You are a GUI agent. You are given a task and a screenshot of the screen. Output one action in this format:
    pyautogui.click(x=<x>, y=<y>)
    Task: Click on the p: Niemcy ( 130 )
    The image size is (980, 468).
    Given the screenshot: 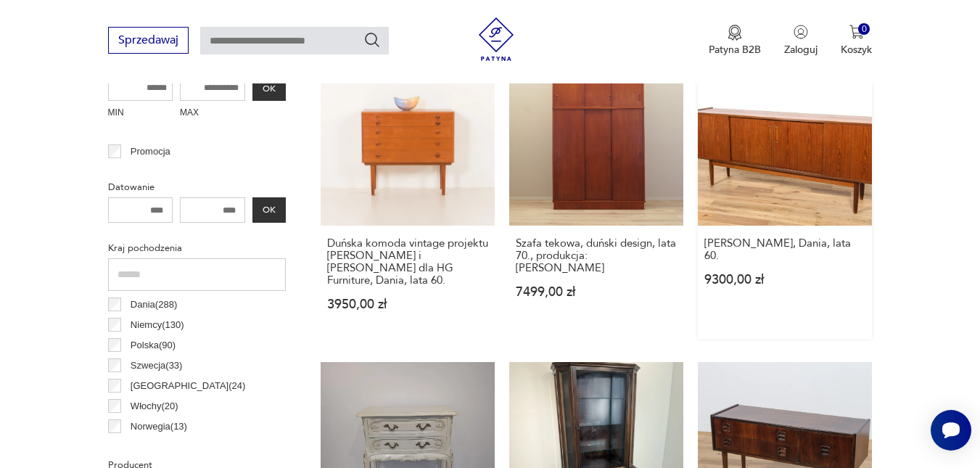 What is the action you would take?
    pyautogui.click(x=158, y=325)
    